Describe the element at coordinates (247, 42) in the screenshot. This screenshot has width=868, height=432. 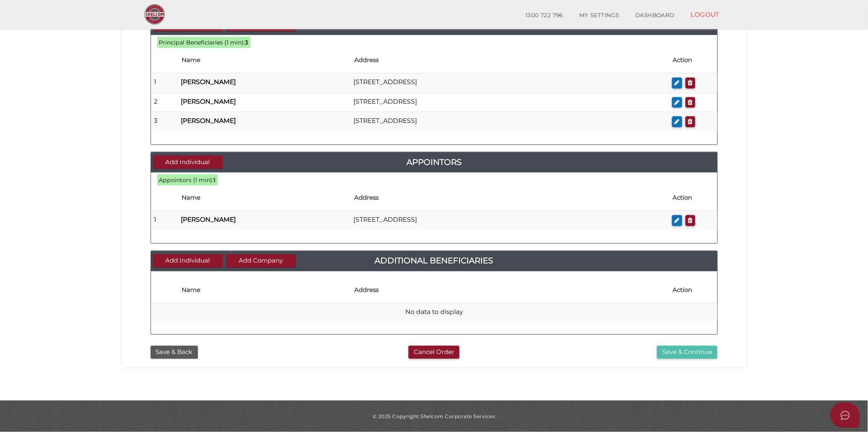
I see `b: 3` at that location.